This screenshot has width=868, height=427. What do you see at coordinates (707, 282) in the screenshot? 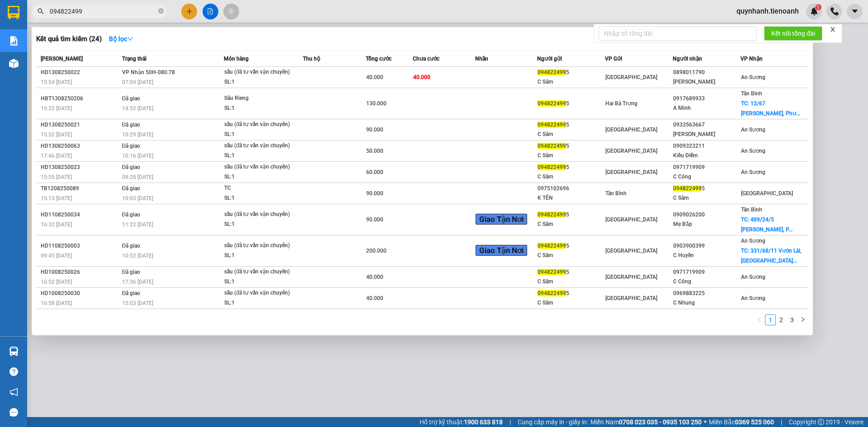
I see `div: C Công` at bounding box center [707, 282].